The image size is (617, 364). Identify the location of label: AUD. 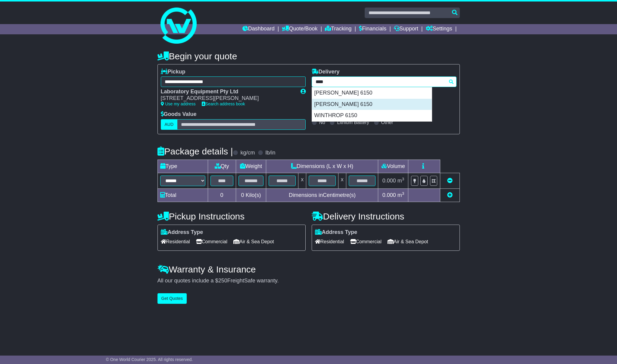
(169, 124).